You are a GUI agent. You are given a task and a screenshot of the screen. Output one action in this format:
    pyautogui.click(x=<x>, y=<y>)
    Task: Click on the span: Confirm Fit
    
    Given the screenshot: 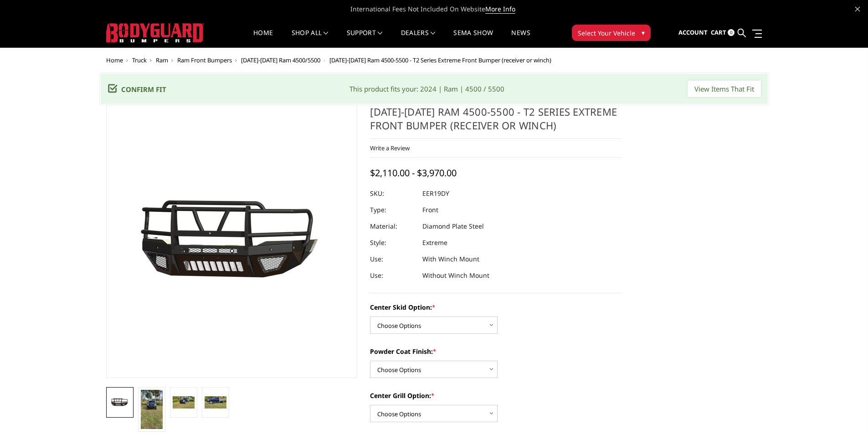 What is the action you would take?
    pyautogui.click(x=143, y=89)
    